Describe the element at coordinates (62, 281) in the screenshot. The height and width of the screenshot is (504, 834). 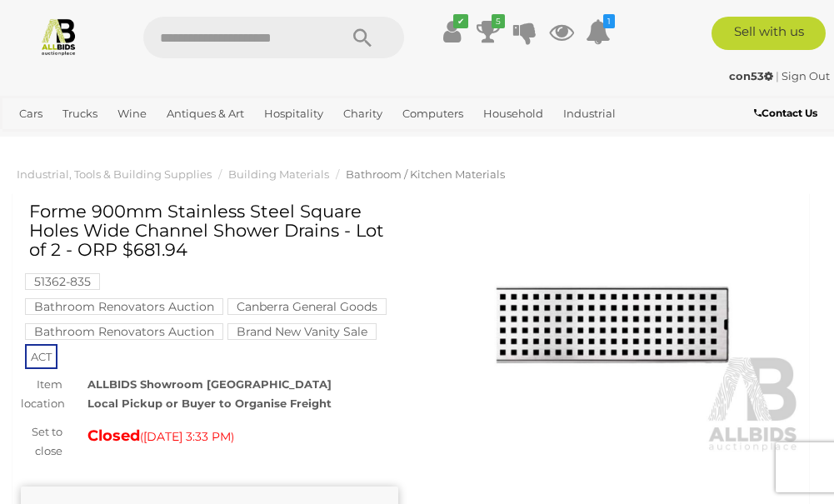
I see `mark: 51362-835` at that location.